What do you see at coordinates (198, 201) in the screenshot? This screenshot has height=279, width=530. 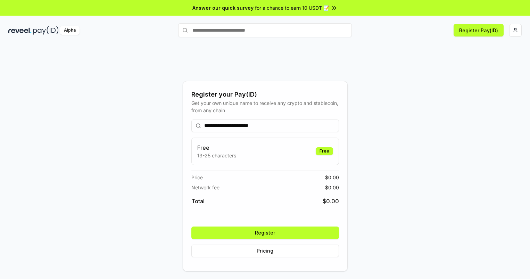 I see `span: Total` at bounding box center [198, 201].